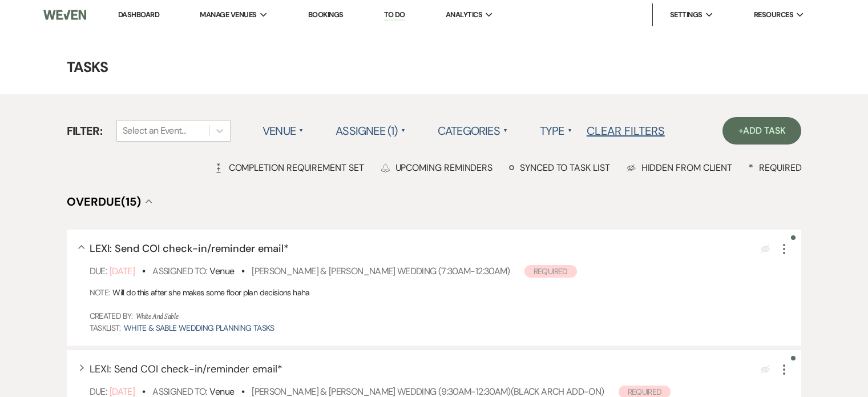 The height and width of the screenshot is (397, 868). I want to click on span: Add Task, so click(764, 130).